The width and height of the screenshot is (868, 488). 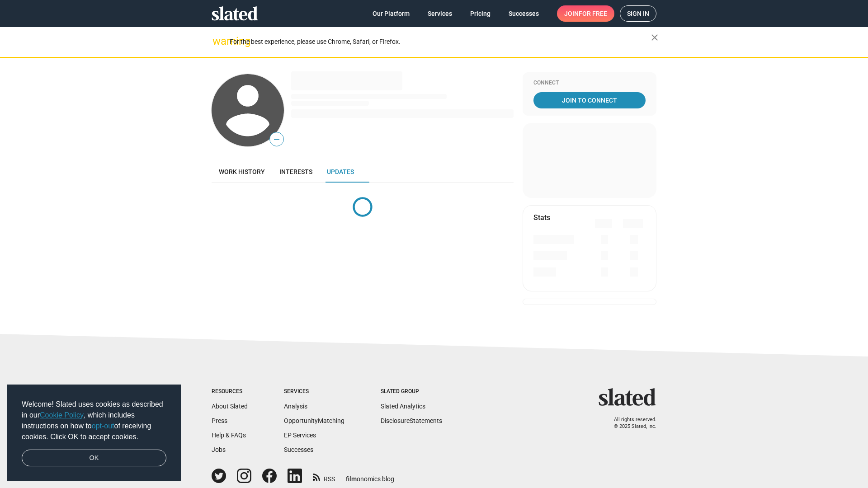 What do you see at coordinates (229, 435) in the screenshot?
I see `a: Help & FAQs` at bounding box center [229, 435].